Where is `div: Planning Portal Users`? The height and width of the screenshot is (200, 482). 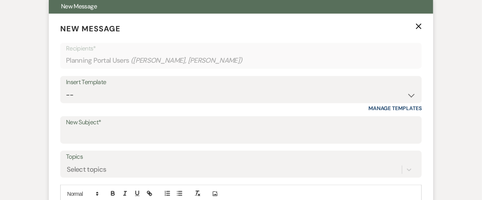 div: Planning Portal Users is located at coordinates (241, 60).